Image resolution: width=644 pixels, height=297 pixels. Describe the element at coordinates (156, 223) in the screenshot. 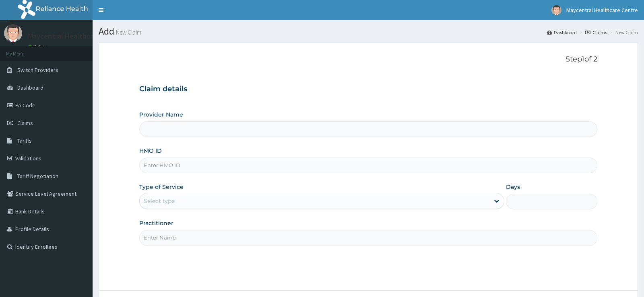

I see `label: Practitioner` at that location.